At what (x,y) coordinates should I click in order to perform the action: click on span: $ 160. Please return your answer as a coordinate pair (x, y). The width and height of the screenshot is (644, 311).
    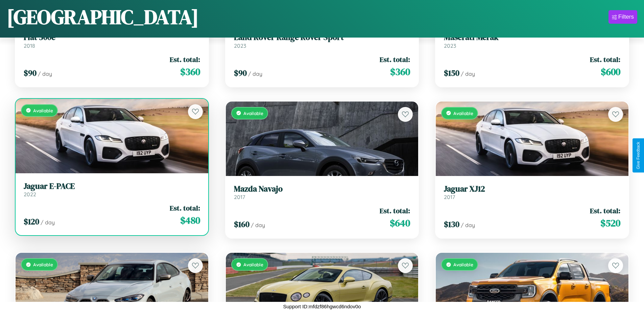
    Looking at the image, I should click on (242, 224).